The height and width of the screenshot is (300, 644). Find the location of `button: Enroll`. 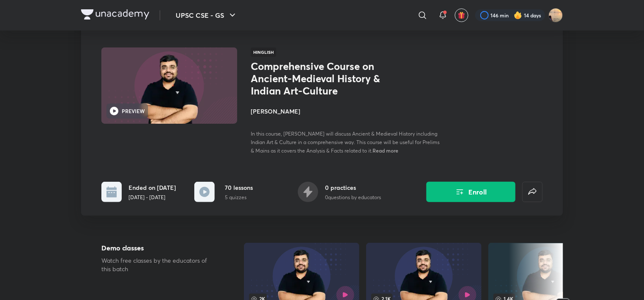

button: Enroll is located at coordinates (471, 192).